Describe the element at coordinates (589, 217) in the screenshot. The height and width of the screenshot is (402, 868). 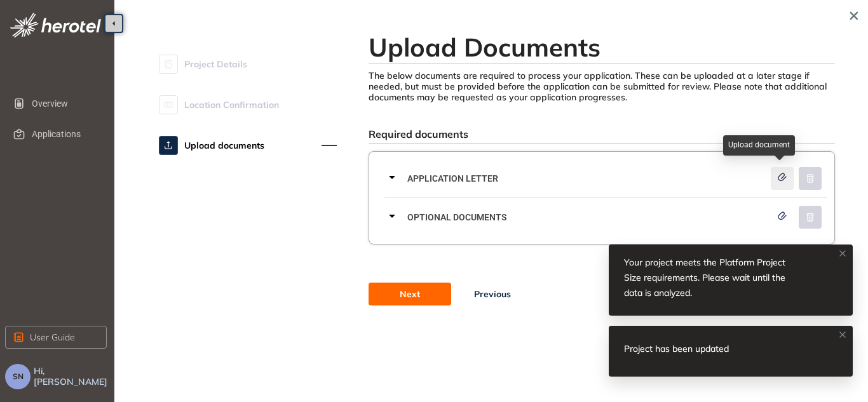
I see `span: Optional documents` at that location.